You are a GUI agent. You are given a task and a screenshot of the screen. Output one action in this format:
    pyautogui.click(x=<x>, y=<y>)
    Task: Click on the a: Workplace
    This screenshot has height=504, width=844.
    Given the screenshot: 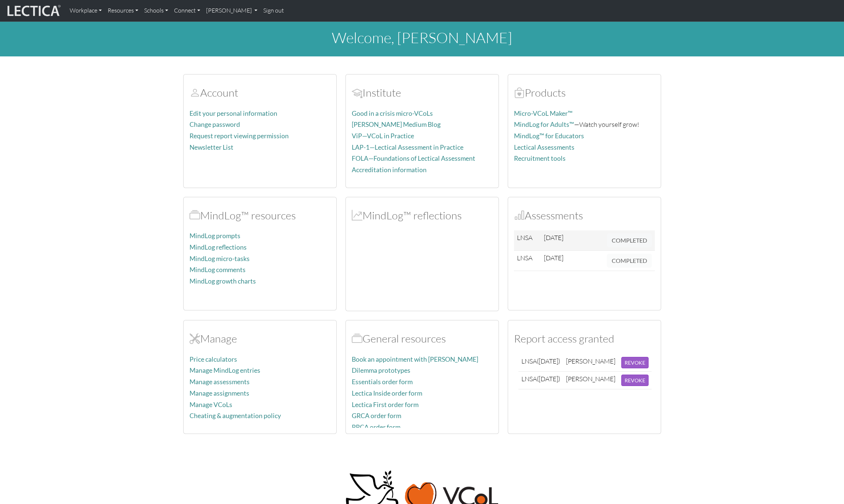 What is the action you would take?
    pyautogui.click(x=86, y=11)
    